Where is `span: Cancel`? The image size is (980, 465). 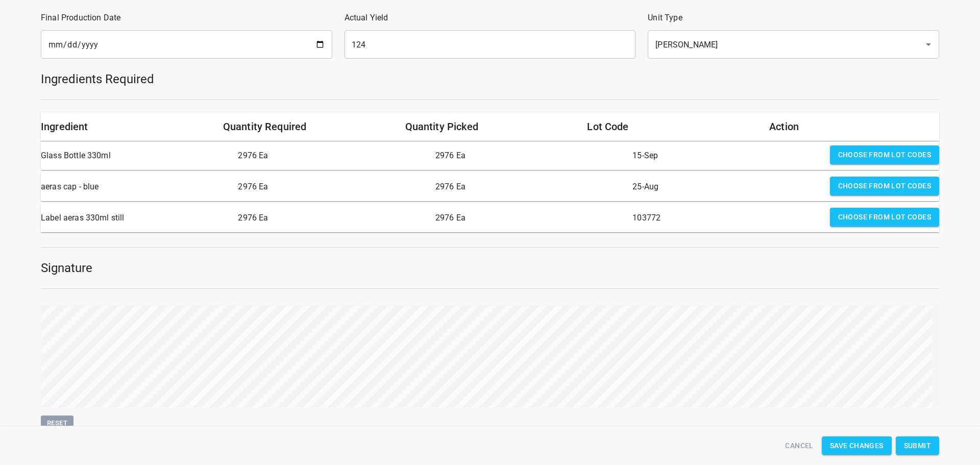 span: Cancel is located at coordinates (799, 445).